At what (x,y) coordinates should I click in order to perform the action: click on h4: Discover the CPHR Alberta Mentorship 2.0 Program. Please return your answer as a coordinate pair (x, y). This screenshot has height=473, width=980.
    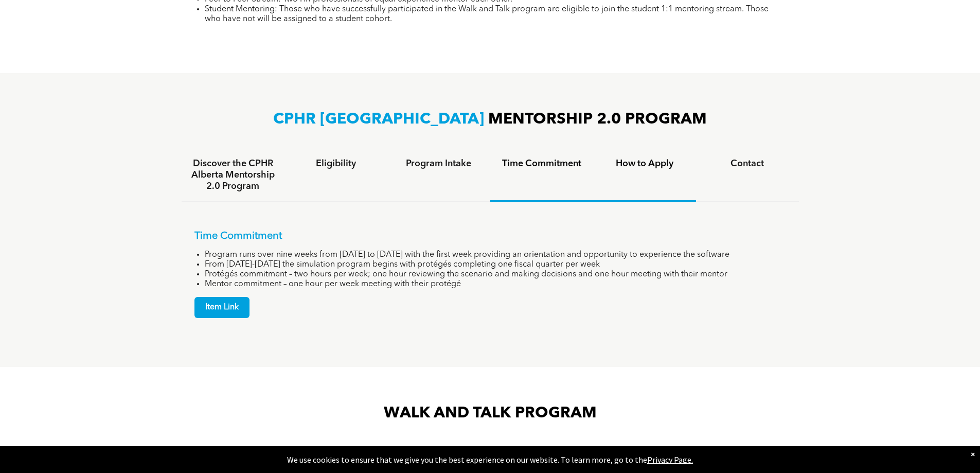
    Looking at the image, I should click on (233, 175).